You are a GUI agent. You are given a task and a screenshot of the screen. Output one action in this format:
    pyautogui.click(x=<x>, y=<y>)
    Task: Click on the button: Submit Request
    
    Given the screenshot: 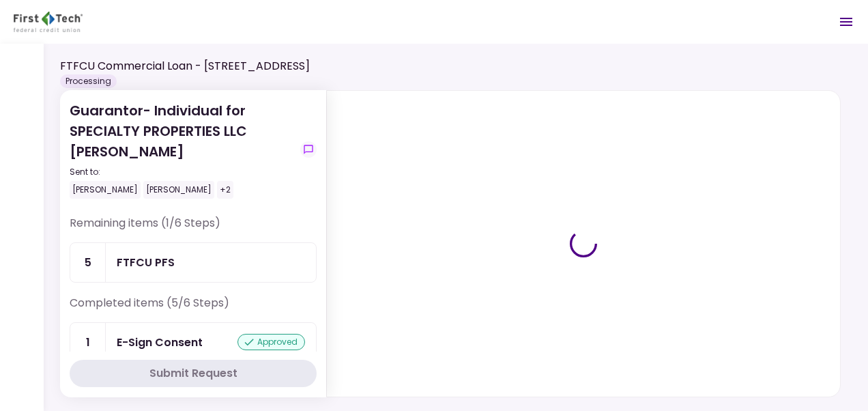 What is the action you would take?
    pyautogui.click(x=194, y=374)
    